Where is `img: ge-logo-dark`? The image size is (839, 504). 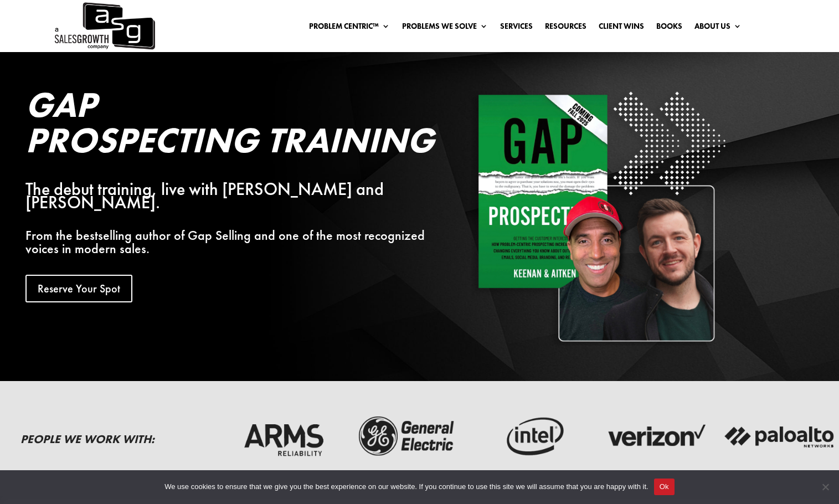 img: ge-logo-dark is located at coordinates (407, 436).